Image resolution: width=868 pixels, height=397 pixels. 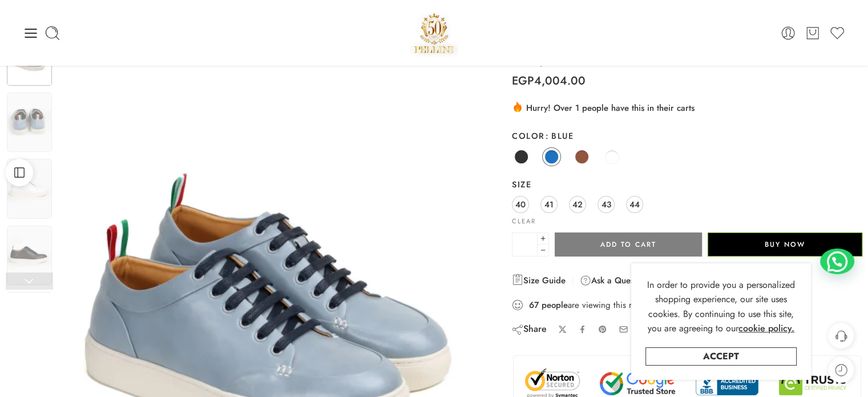 What do you see at coordinates (578, 205) in the screenshot?
I see `a: 42` at bounding box center [578, 205].